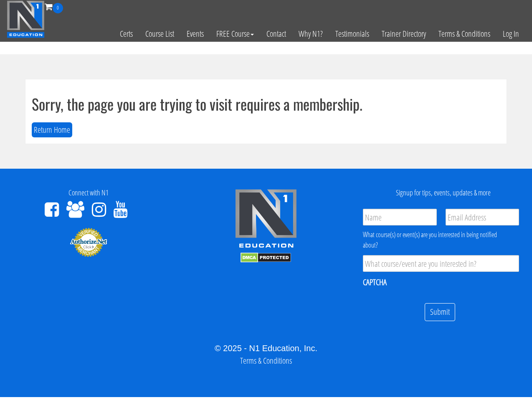  I want to click on div: What course(s) or event(s) are you interested in being notified about?, so click(441, 240).